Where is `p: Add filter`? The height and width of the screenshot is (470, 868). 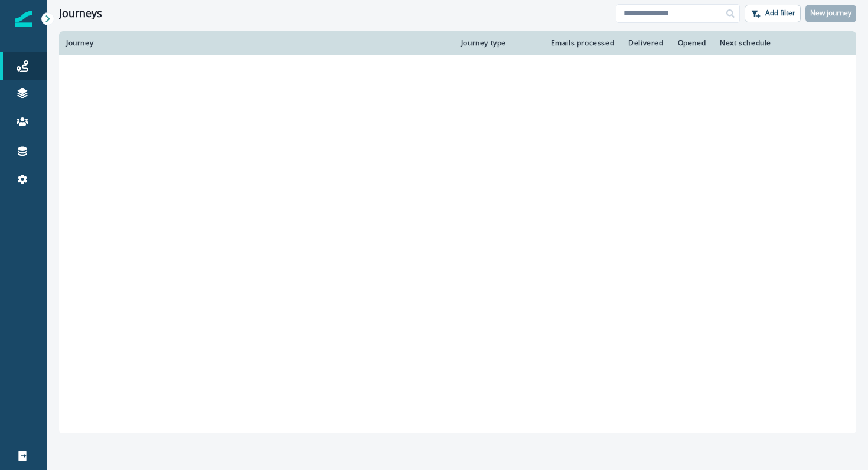 p: Add filter is located at coordinates (780, 13).